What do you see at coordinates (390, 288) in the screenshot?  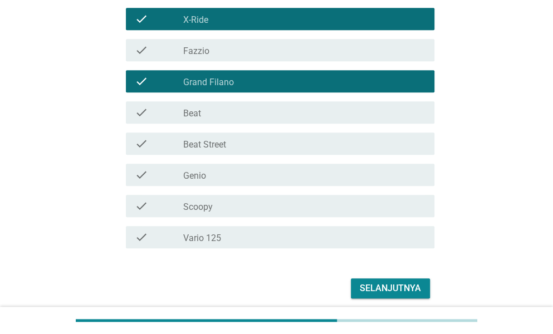 I see `div: Selanjutnya` at bounding box center [390, 288].